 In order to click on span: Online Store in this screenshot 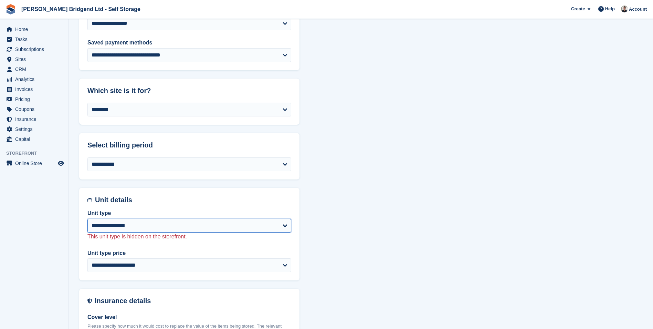, I will do `click(36, 163)`.